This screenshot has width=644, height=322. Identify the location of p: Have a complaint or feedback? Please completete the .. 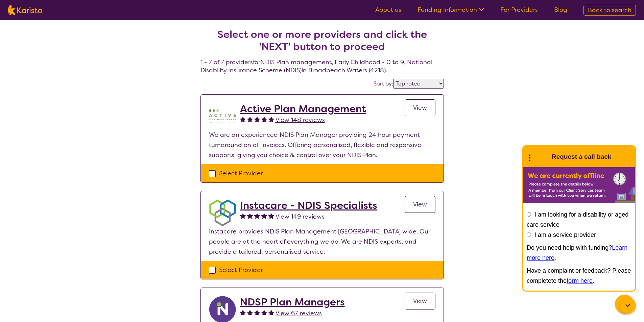
(579, 276).